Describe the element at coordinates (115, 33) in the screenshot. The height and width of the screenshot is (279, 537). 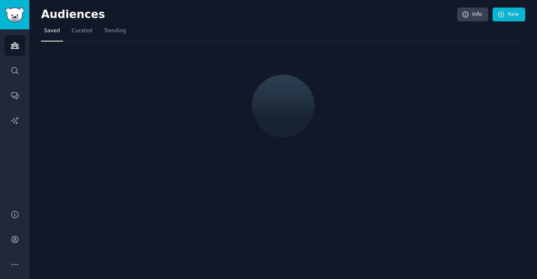
I see `a: Trending` at that location.